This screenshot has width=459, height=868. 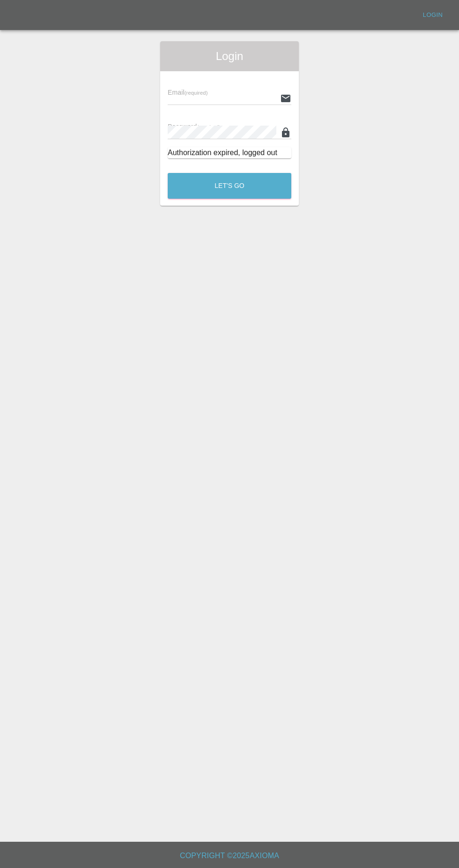 I want to click on span: Login, so click(x=230, y=56).